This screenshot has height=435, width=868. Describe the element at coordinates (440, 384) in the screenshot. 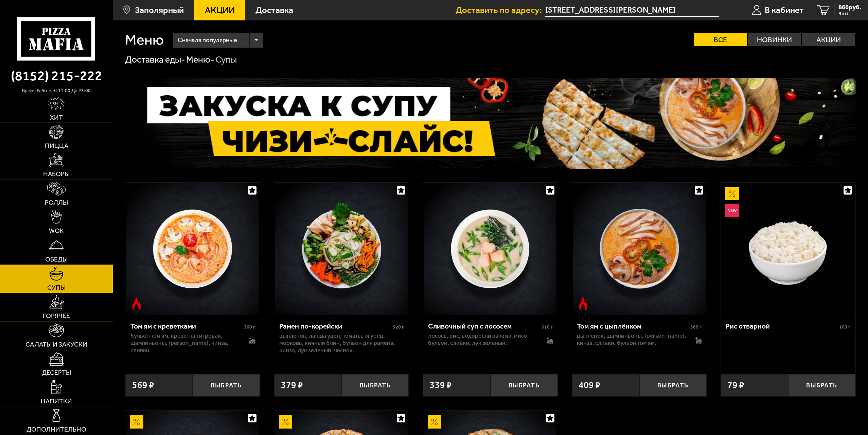

I see `span: 339 ₽` at that location.